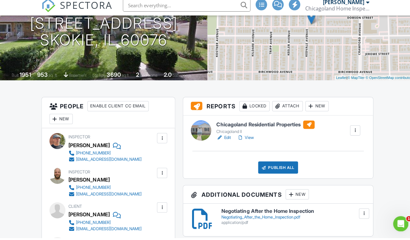 The width and height of the screenshot is (410, 240). Describe the element at coordinates (166, 79) in the screenshot. I see `div: 2.0` at that location.